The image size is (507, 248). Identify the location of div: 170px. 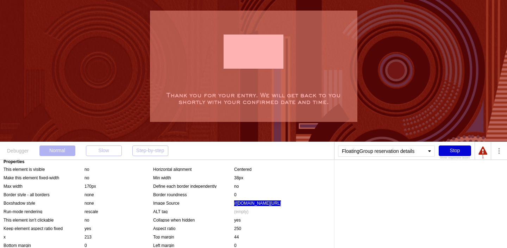
(90, 186).